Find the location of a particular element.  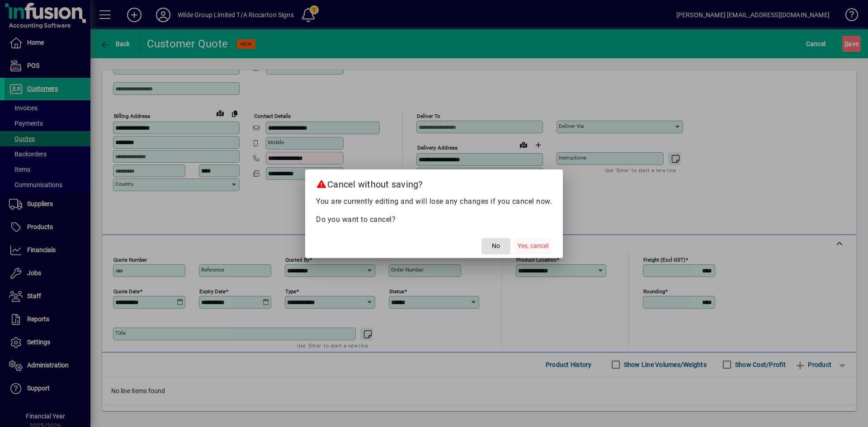

span: No is located at coordinates (496, 246).